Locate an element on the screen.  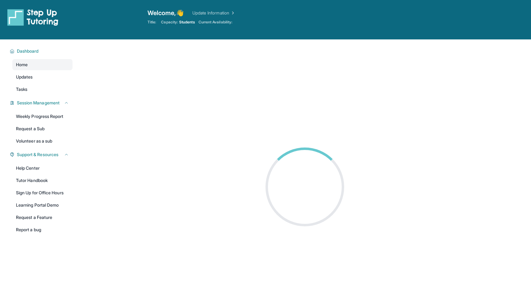
button: Session Management is located at coordinates (42, 103).